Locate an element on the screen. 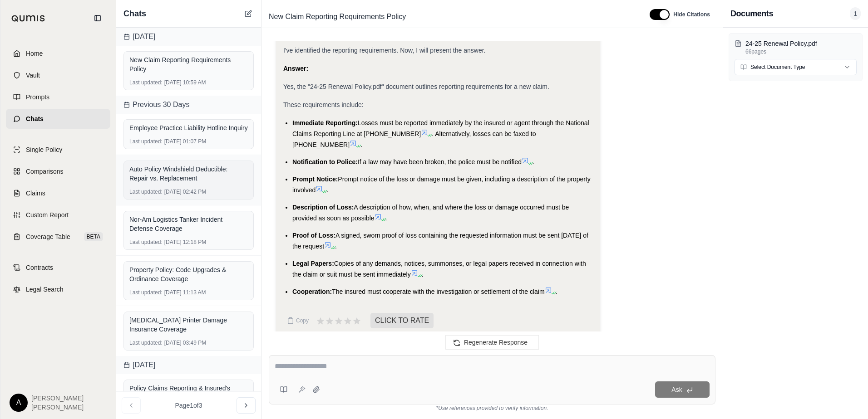 The width and height of the screenshot is (868, 419). a: Coverage TableBETA is located at coordinates (58, 237).